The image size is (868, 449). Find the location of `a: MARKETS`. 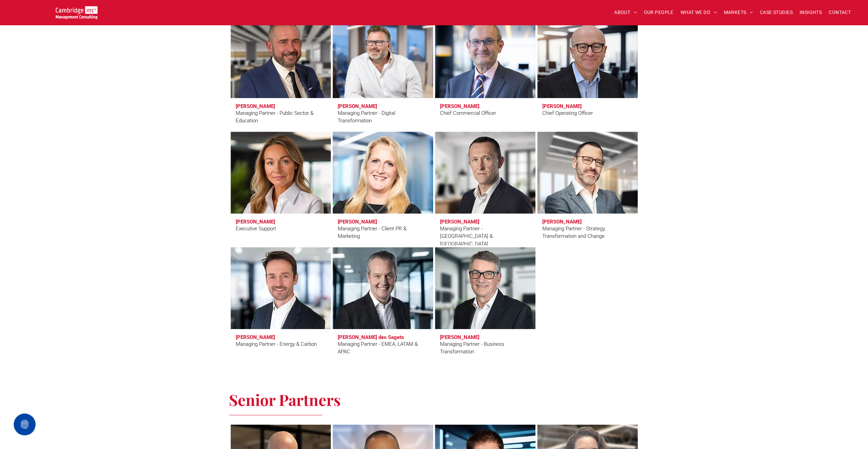

a: MARKETS is located at coordinates (738, 13).